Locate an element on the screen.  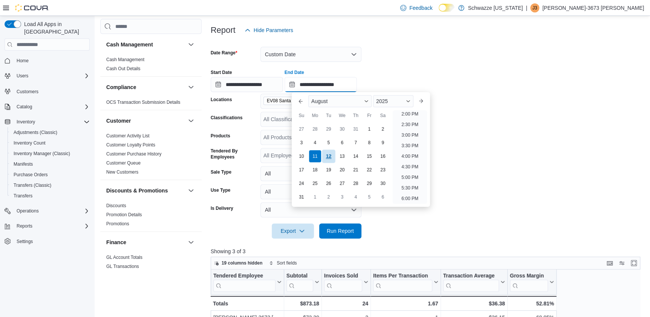
p: Showing 3 of 3 is located at coordinates (428, 251).